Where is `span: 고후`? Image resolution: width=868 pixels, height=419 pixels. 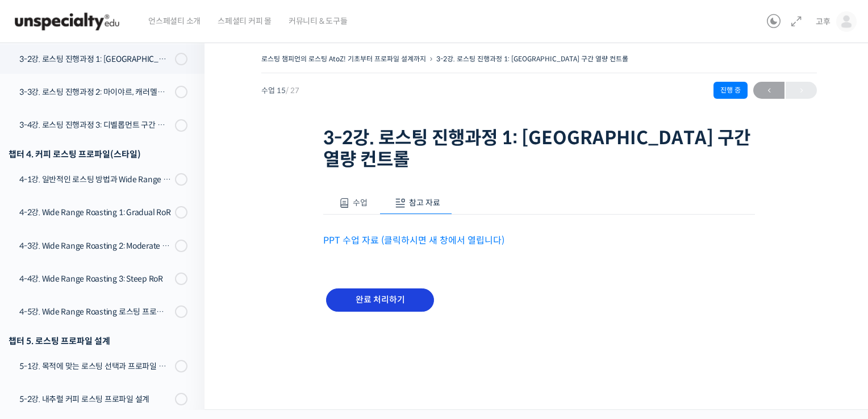 span: 고후 is located at coordinates (823, 22).